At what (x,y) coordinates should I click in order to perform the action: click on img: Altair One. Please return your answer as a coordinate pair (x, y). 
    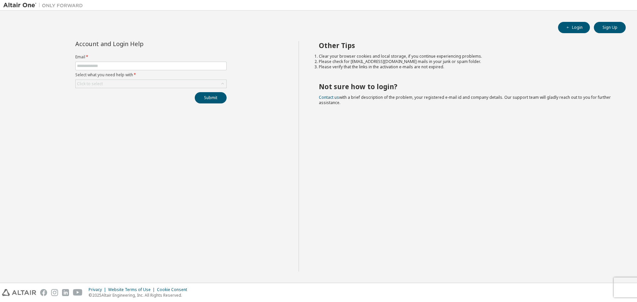
    Looking at the image, I should click on (45, 5).